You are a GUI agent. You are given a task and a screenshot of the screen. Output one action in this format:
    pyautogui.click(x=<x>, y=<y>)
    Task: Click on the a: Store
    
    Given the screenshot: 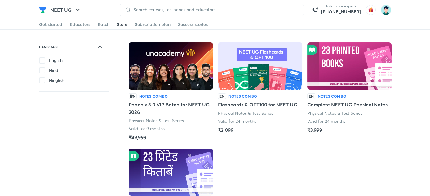 What is the action you would take?
    pyautogui.click(x=122, y=24)
    